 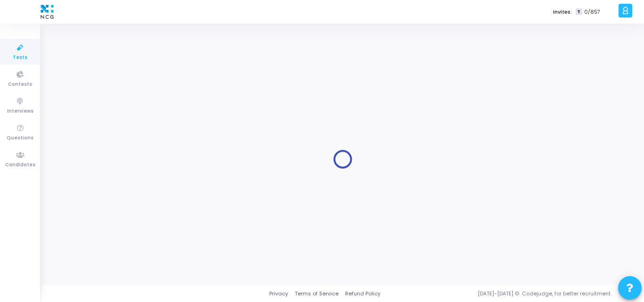 What do you see at coordinates (20, 58) in the screenshot?
I see `span: Tests` at bounding box center [20, 58].